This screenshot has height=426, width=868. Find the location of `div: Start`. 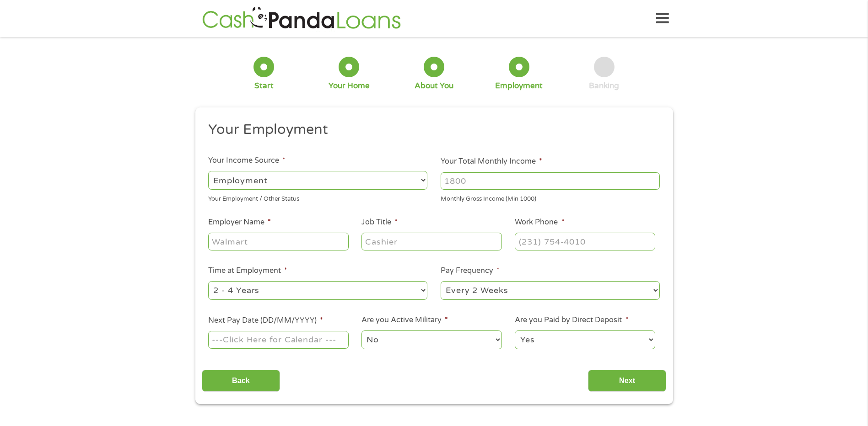

div: Start is located at coordinates (264, 86).